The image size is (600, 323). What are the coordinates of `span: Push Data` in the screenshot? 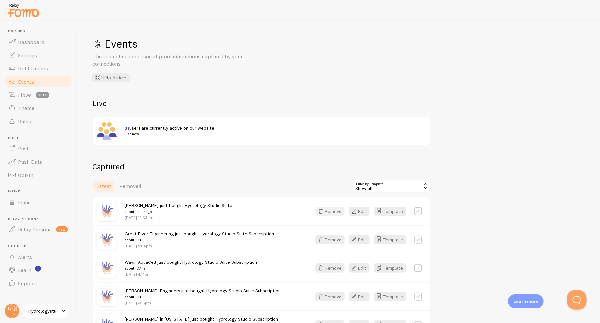 It's located at (30, 162).